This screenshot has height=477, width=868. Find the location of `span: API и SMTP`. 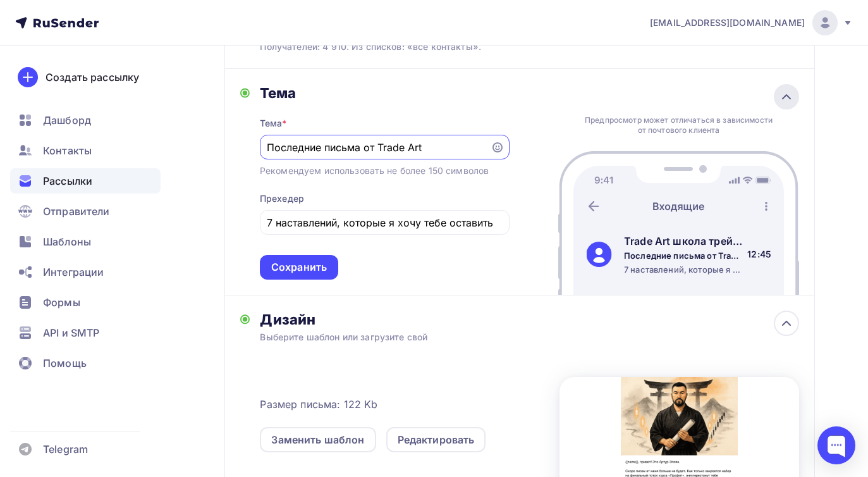

span: API и SMTP is located at coordinates (71, 332).